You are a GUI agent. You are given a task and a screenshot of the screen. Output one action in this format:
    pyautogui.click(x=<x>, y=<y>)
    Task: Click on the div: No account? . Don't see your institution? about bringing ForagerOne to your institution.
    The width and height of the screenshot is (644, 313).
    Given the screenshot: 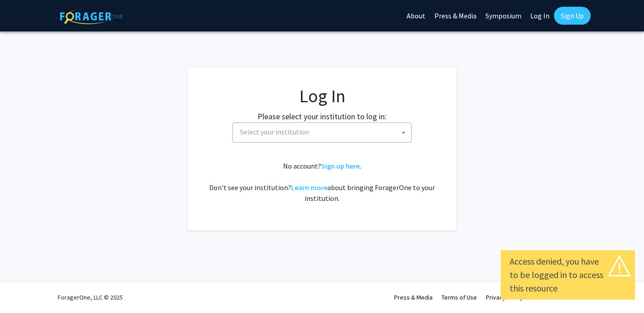 What is the action you would take?
    pyautogui.click(x=322, y=182)
    